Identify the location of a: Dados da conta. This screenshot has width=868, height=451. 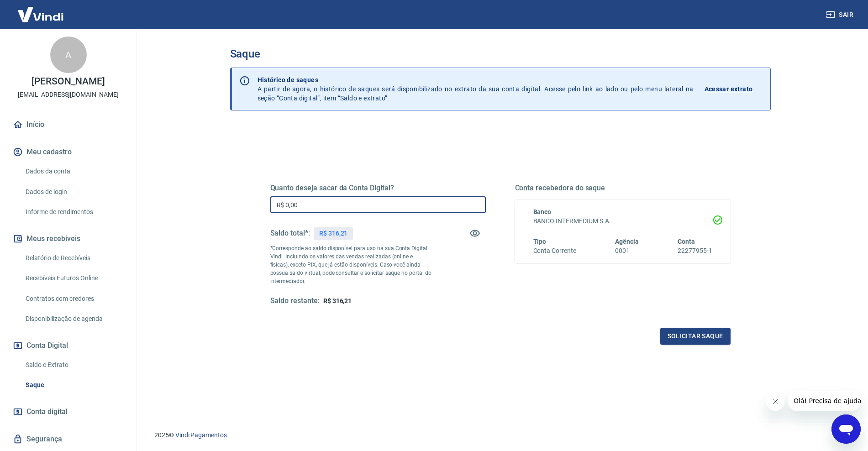
(73, 171).